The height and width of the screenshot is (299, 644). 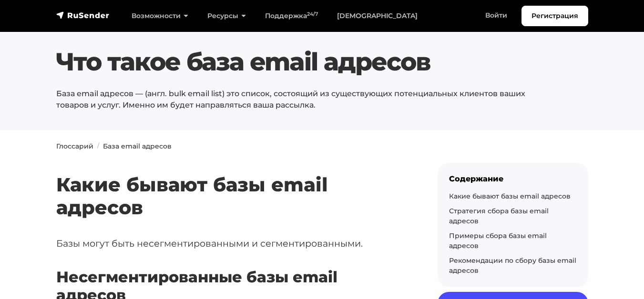 I want to click on nav: breadcrumb, so click(x=322, y=146).